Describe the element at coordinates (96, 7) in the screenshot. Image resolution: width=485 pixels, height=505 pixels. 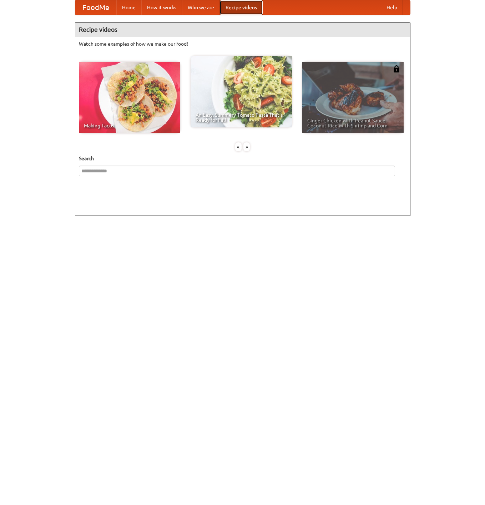
I see `a: FoodMe` at that location.